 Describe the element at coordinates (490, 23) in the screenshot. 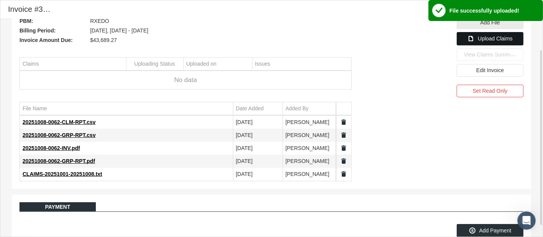

I see `div: Add File` at that location.